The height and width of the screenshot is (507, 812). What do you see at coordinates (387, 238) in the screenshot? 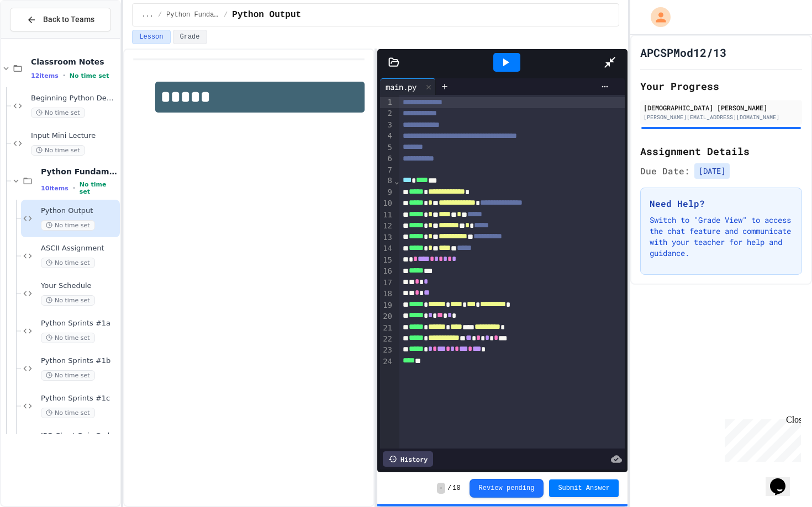
I see `div: 13` at bounding box center [387, 238].